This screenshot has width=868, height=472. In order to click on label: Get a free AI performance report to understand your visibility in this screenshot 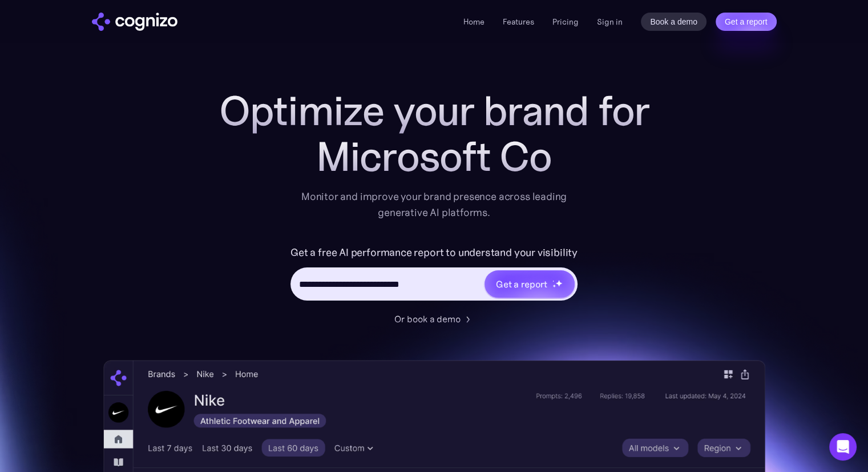, I will do `click(434, 252)`.